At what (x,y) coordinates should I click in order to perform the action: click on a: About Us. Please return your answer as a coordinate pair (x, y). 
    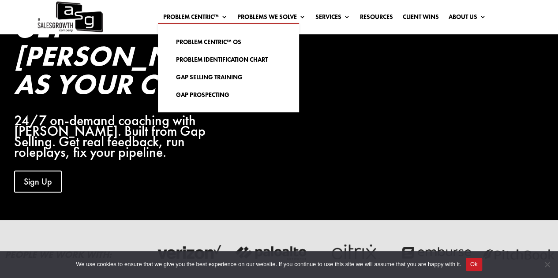
    Looking at the image, I should click on (466, 19).